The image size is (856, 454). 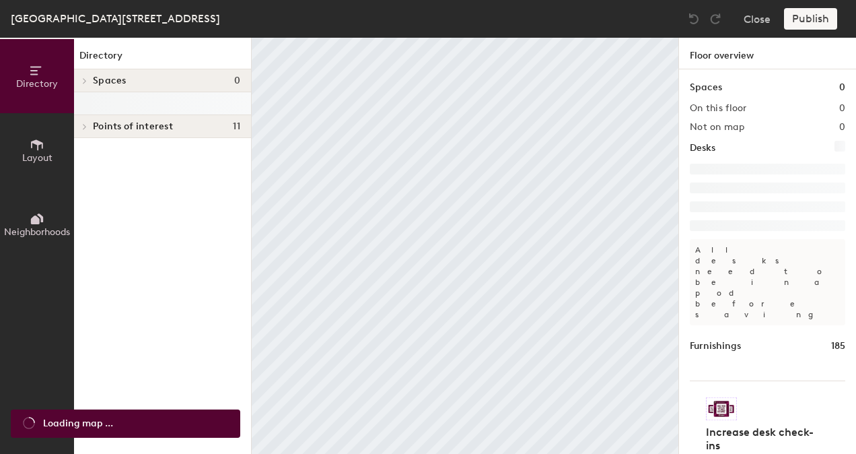 What do you see at coordinates (37, 231) in the screenshot?
I see `span: Neighborhoods` at bounding box center [37, 231].